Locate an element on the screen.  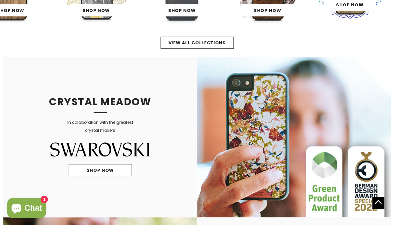
span: CRYSTAL MEADOW is located at coordinates (100, 102).